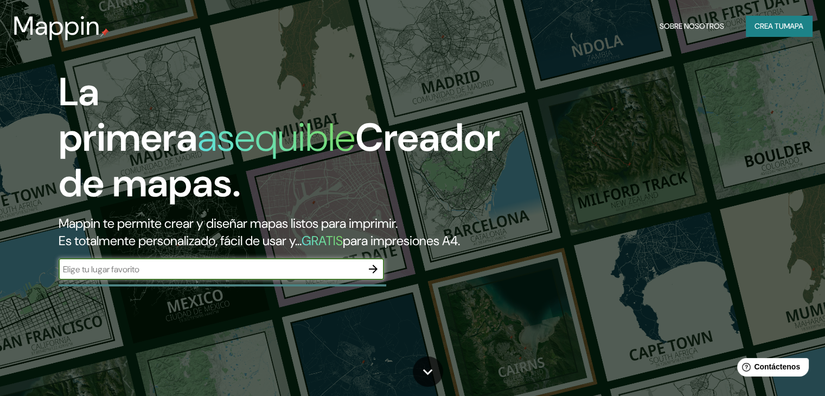 This screenshot has width=825, height=396. What do you see at coordinates (56, 25) in the screenshot?
I see `font: Mappin` at bounding box center [56, 25].